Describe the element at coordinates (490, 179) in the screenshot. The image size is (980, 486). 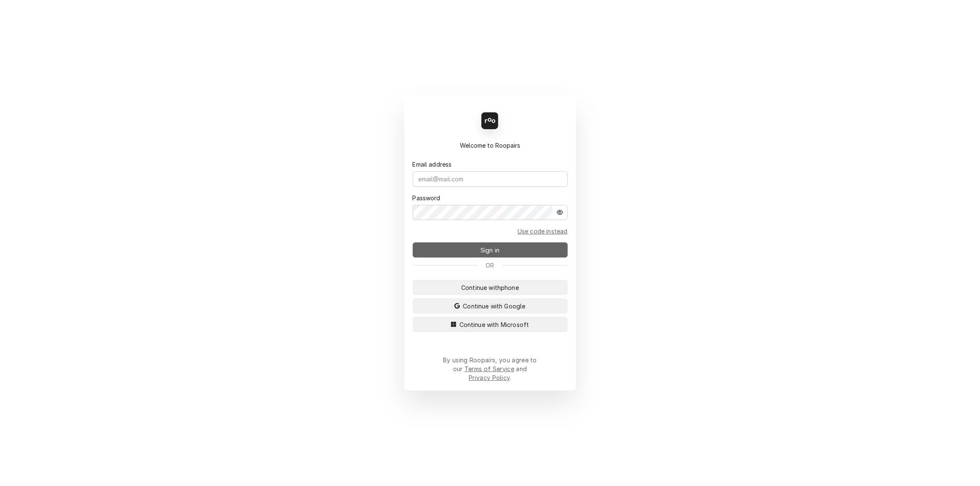
I see `input: email@mail.com` at that location.